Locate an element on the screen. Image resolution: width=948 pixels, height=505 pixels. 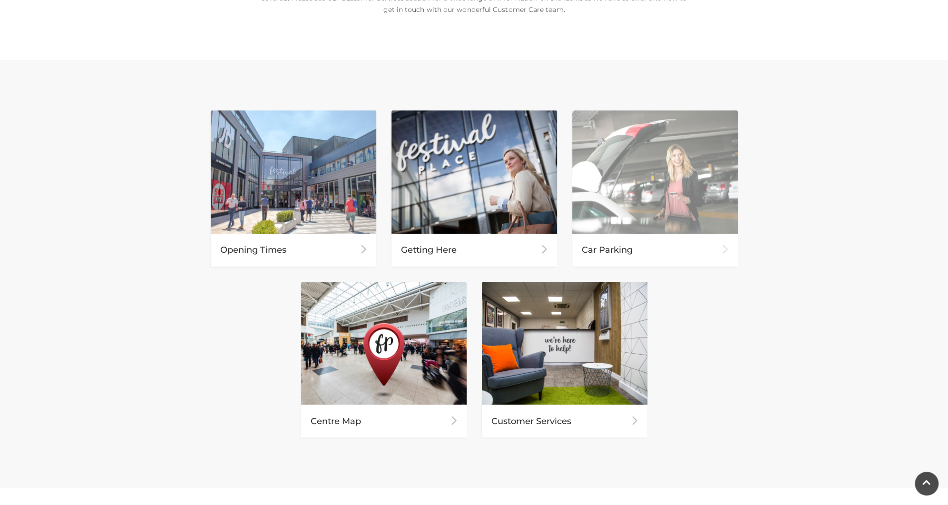
div: Car Parking is located at coordinates (655, 250).